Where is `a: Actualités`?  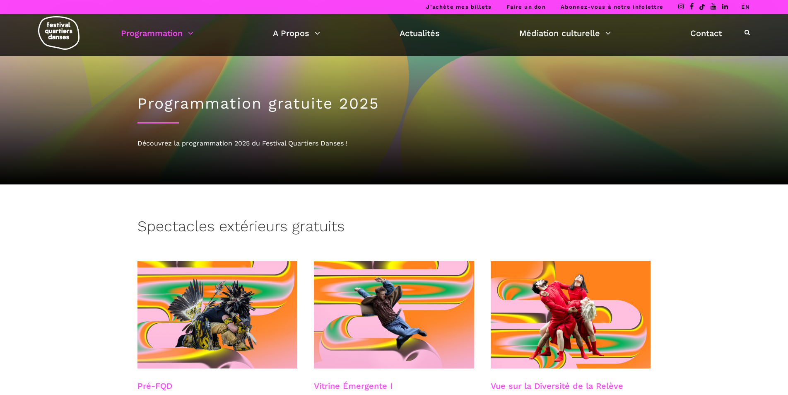 a: Actualités is located at coordinates (420, 33).